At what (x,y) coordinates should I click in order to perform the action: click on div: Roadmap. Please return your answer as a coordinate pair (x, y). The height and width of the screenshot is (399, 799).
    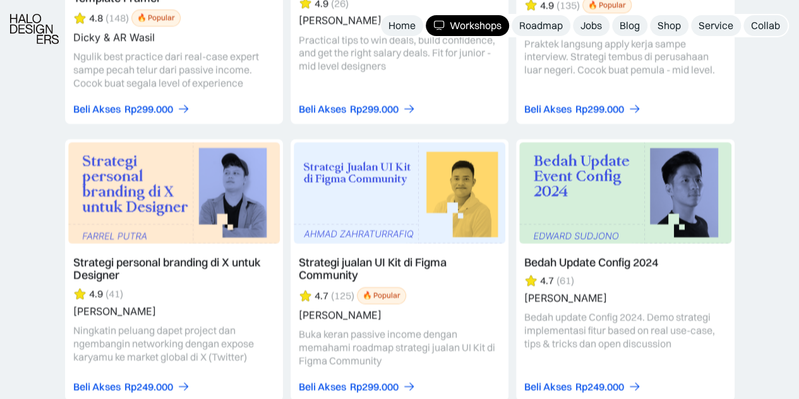
    Looking at the image, I should click on (541, 25).